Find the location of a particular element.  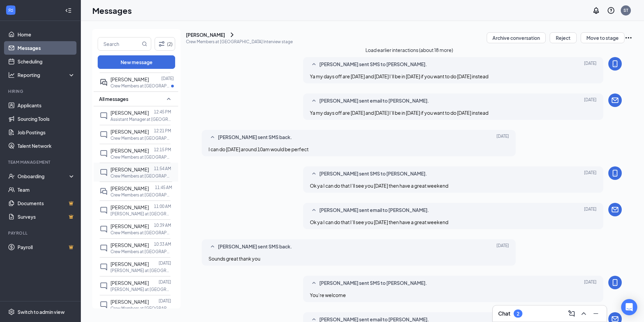

button: Minimize is located at coordinates (596, 313).